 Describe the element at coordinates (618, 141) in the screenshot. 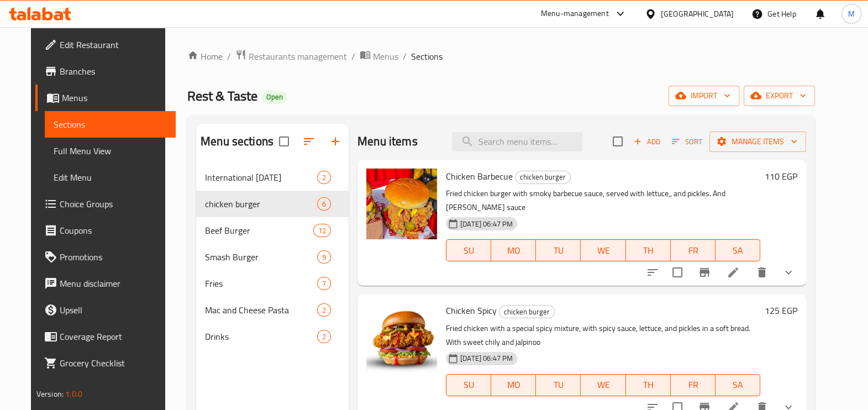

I see `span: Select section` at that location.